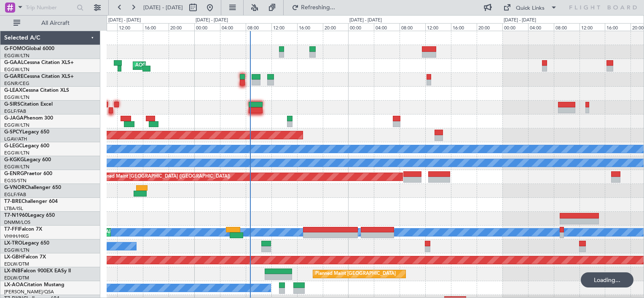 This screenshot has height=298, width=644. What do you see at coordinates (12, 104) in the screenshot?
I see `span: G-SIRS` at bounding box center [12, 104].